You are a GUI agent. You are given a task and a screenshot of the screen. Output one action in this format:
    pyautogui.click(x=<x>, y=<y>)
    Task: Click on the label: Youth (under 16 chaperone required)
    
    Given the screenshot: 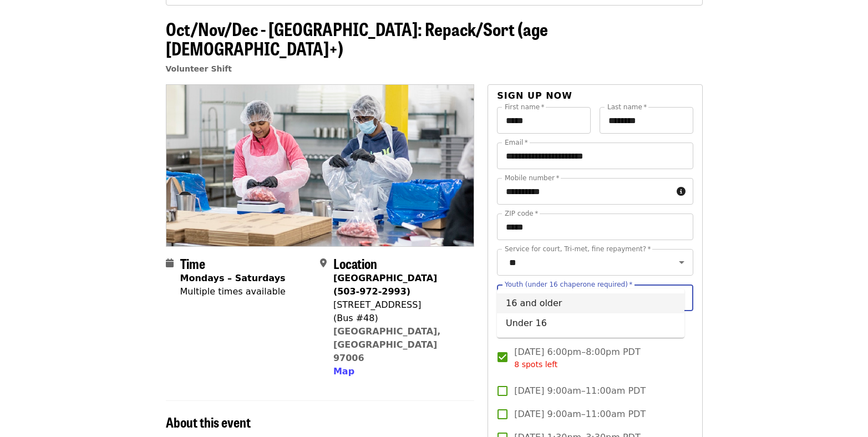 What is the action you would take?
    pyautogui.click(x=569, y=285)
    